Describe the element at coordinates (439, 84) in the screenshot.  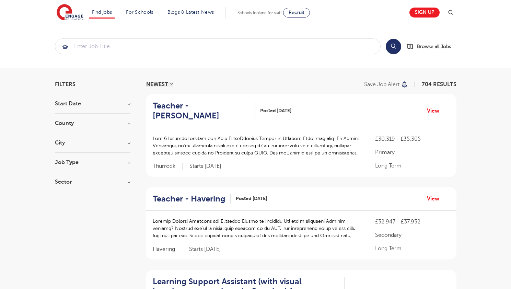
I see `span: 704 RESULTS` at that location.